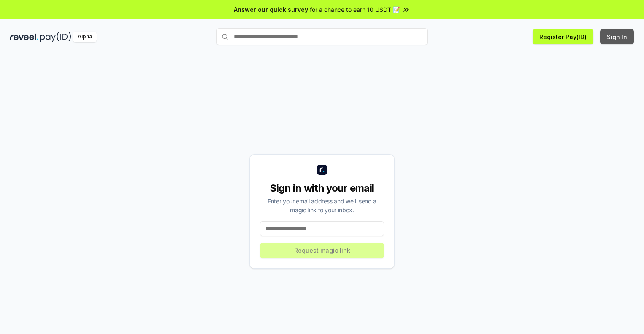 The width and height of the screenshot is (644, 334). What do you see at coordinates (617, 37) in the screenshot?
I see `button: Sign In` at bounding box center [617, 37].